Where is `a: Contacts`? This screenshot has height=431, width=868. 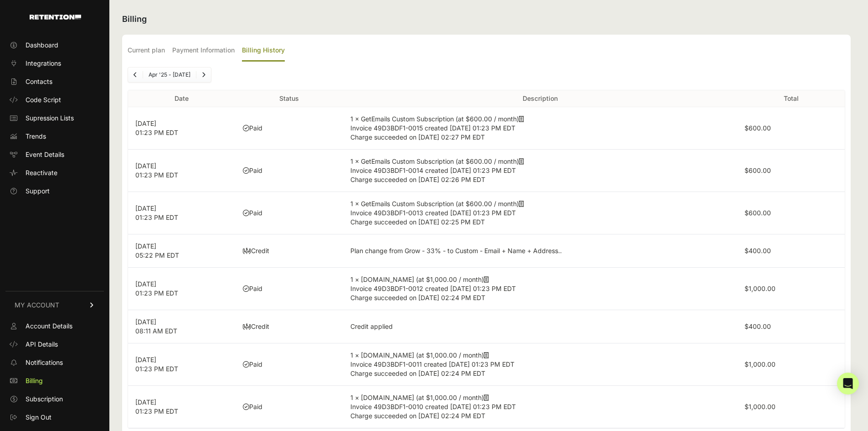
a: Contacts is located at coordinates (55, 82).